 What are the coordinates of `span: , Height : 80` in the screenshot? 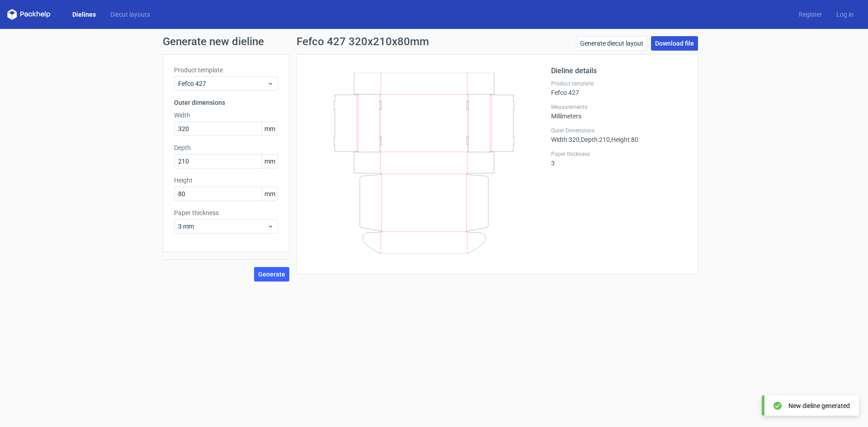 It's located at (624, 139).